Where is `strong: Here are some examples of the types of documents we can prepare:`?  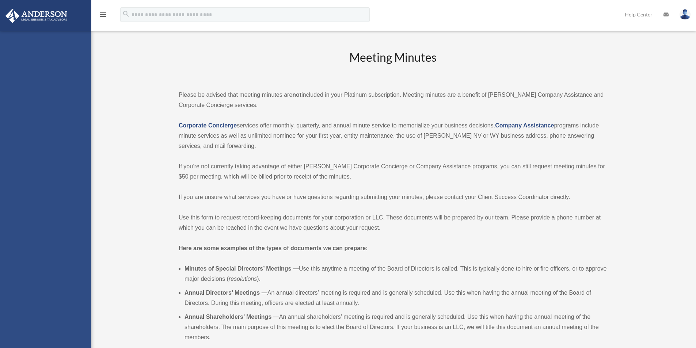
strong: Here are some examples of the types of documents we can prepare: is located at coordinates (273, 248).